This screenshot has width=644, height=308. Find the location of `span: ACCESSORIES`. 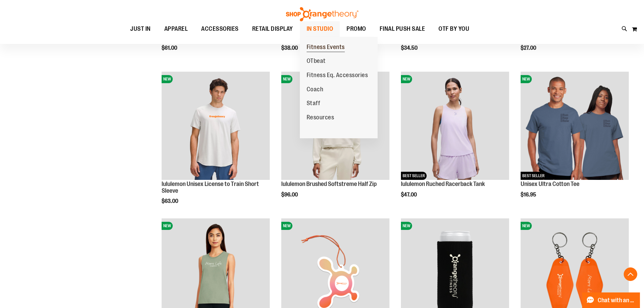

span: ACCESSORIES is located at coordinates (220, 29).